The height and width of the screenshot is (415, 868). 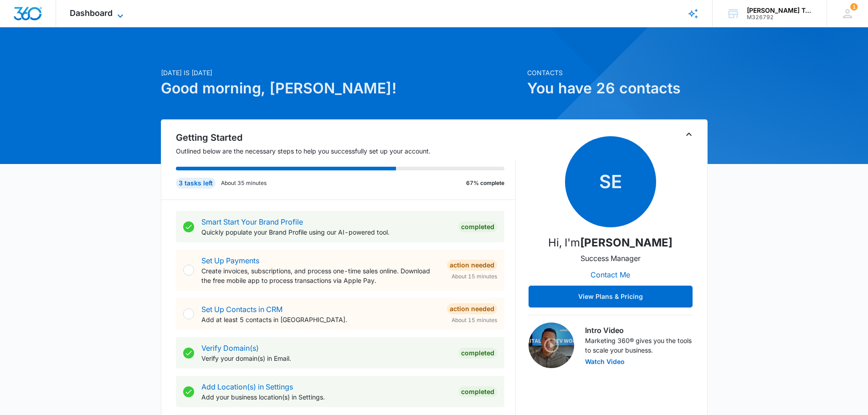 What do you see at coordinates (854, 7) in the screenshot?
I see `span: 1` at bounding box center [854, 7].